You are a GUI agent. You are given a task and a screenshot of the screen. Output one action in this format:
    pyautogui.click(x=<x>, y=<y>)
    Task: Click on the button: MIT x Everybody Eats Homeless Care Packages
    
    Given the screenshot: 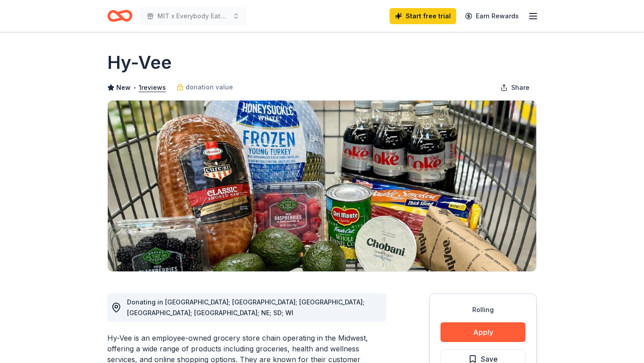 What is the action you would take?
    pyautogui.click(x=193, y=16)
    